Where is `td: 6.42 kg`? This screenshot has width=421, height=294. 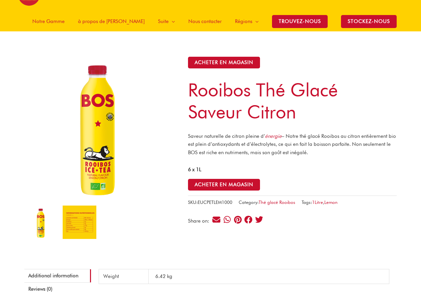 td: 6.42 kg is located at coordinates (269, 276).